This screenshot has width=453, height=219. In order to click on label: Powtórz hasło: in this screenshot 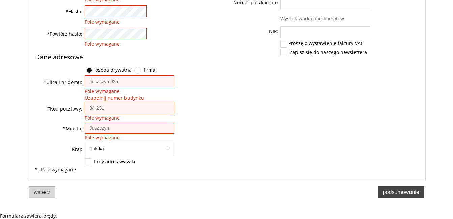, I will do `click(64, 34)`.